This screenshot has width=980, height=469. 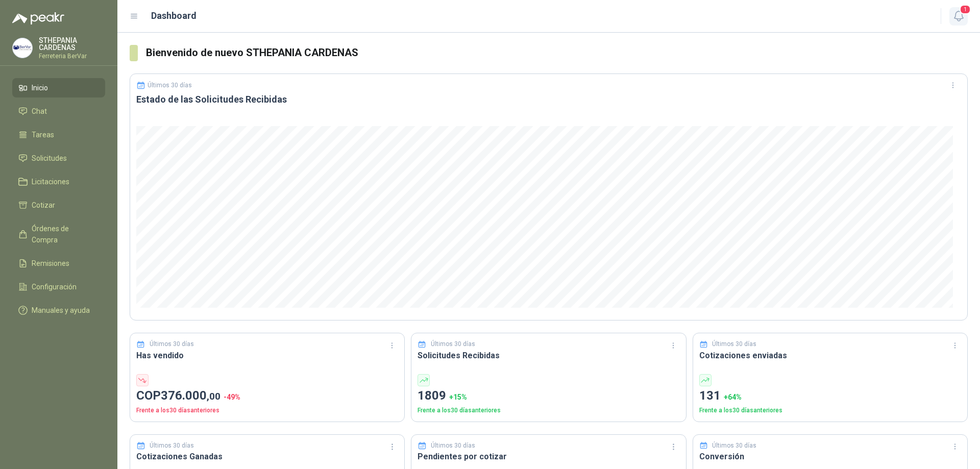 What do you see at coordinates (830, 396) in the screenshot?
I see `p: 131` at bounding box center [830, 396].